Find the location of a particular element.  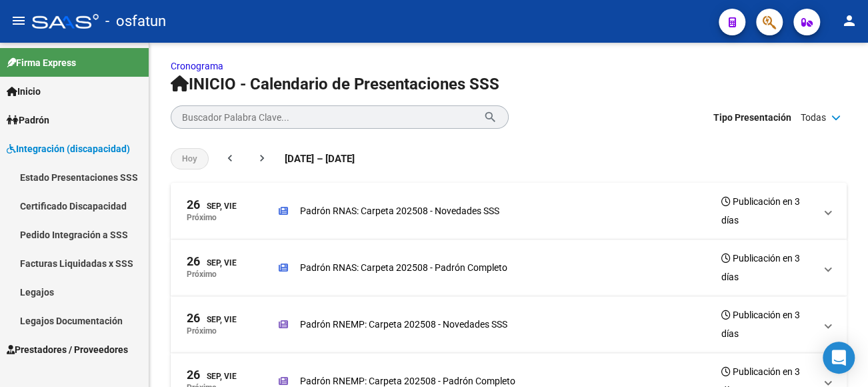

mat-icon: chevron_left is located at coordinates (230, 159).